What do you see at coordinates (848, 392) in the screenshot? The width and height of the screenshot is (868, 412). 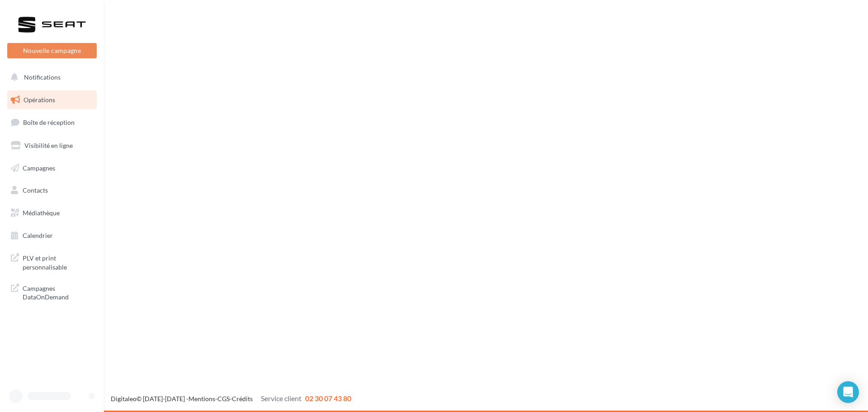 I see `div: Open Intercom Messenger` at bounding box center [848, 392].